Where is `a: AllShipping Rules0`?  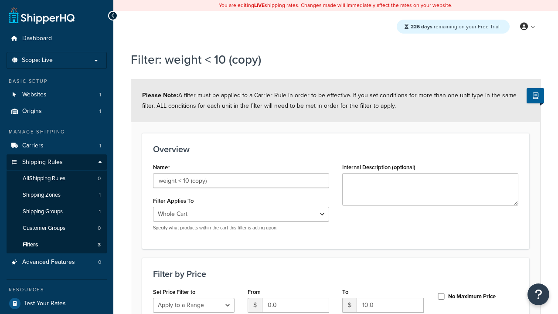
a: AllShipping Rules0 is located at coordinates (57, 178).